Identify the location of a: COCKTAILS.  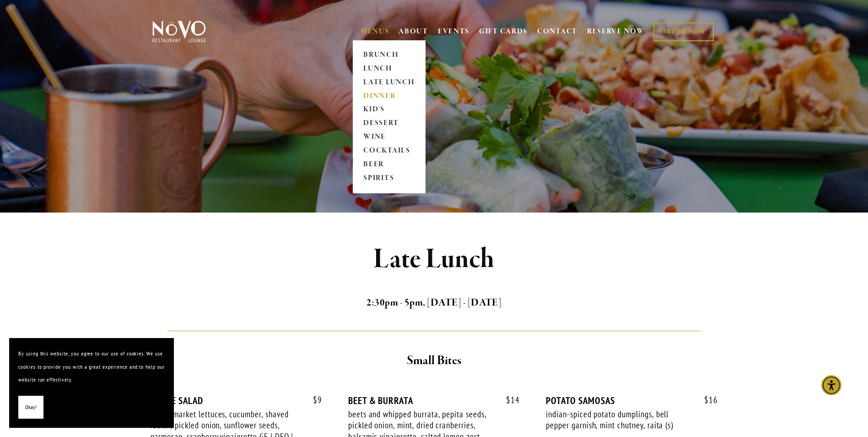
(389, 151).